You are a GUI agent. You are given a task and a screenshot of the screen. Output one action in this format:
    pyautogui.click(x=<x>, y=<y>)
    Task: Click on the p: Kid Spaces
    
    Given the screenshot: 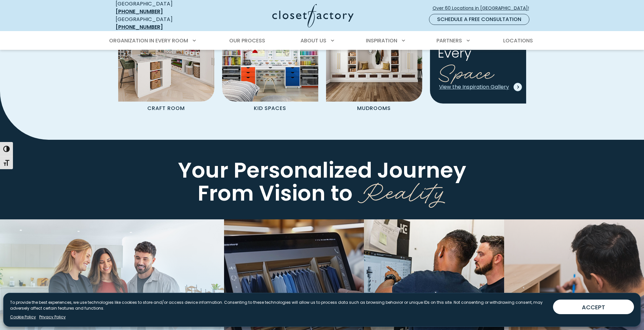 What is the action you would take?
    pyautogui.click(x=270, y=108)
    